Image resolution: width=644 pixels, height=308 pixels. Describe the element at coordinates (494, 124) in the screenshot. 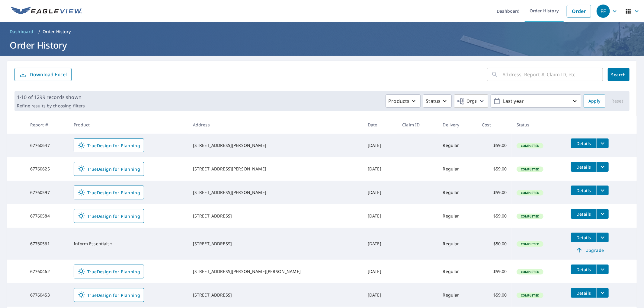

I see `th: Cost` at that location.